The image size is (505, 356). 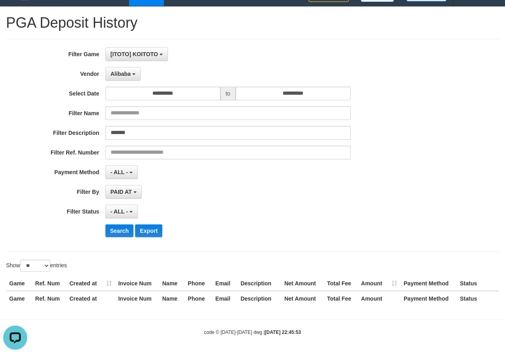 What do you see at coordinates (228, 93) in the screenshot?
I see `span: to` at bounding box center [228, 93].